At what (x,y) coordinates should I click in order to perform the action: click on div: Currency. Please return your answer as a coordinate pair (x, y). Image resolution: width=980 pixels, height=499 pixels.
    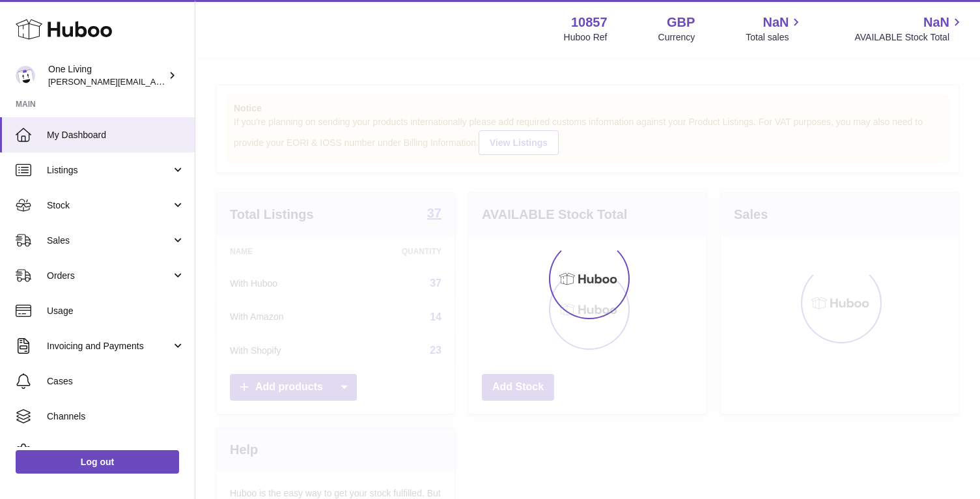
    Looking at the image, I should click on (677, 37).